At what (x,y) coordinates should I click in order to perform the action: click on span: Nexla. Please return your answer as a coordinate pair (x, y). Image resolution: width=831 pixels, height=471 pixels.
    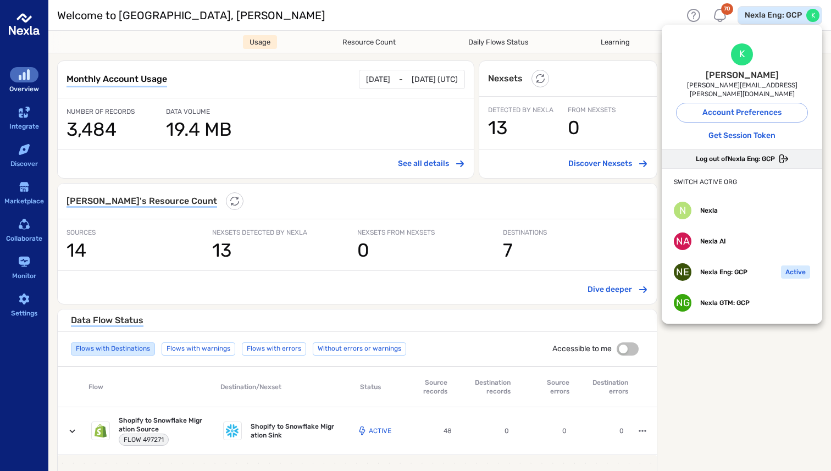
    Looking at the image, I should click on (709, 211).